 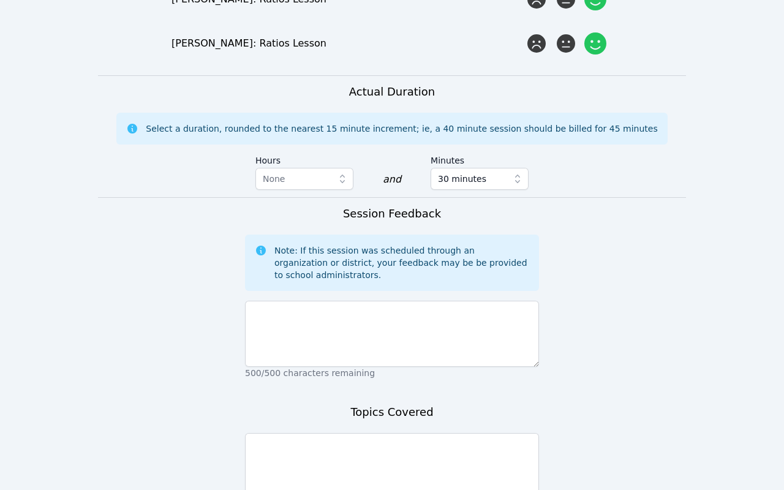 I want to click on div: Select a duration, rounded to the nearest 15 minute increment; ie, a 40 minute session should be ..., so click(x=401, y=129).